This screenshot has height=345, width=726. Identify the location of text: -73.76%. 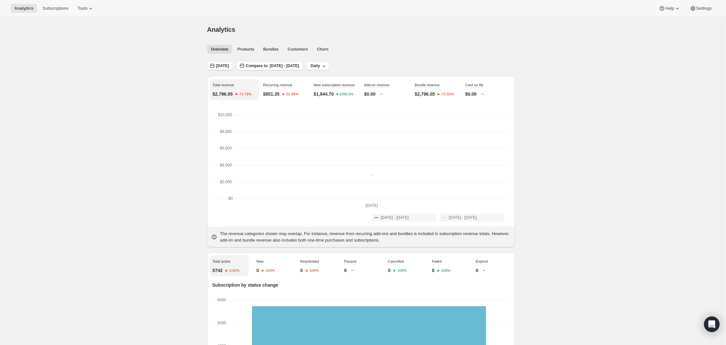
(245, 94).